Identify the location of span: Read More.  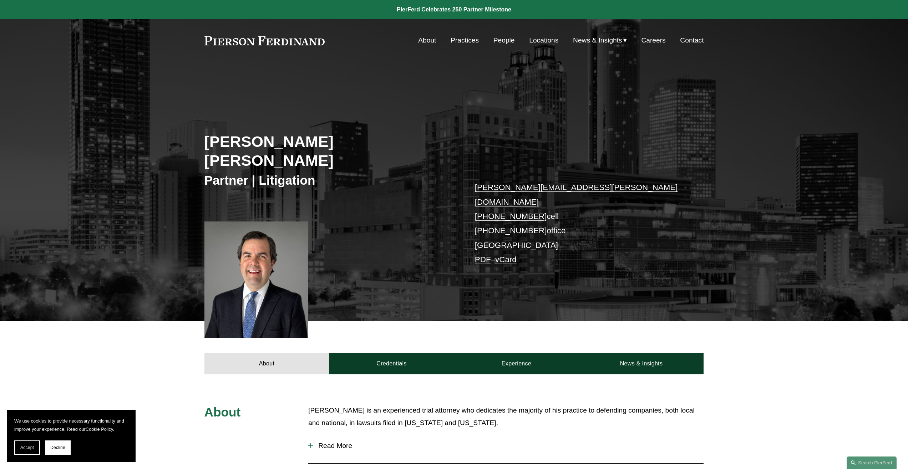
(509, 445).